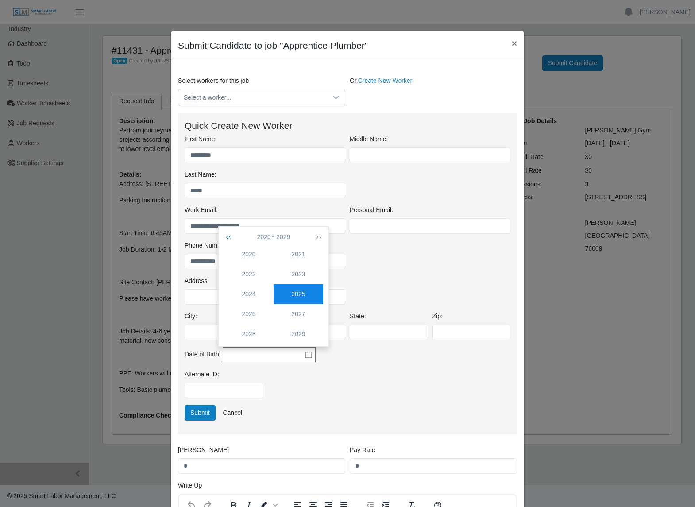 This screenshot has width=695, height=507. I want to click on label: Write Up, so click(190, 485).